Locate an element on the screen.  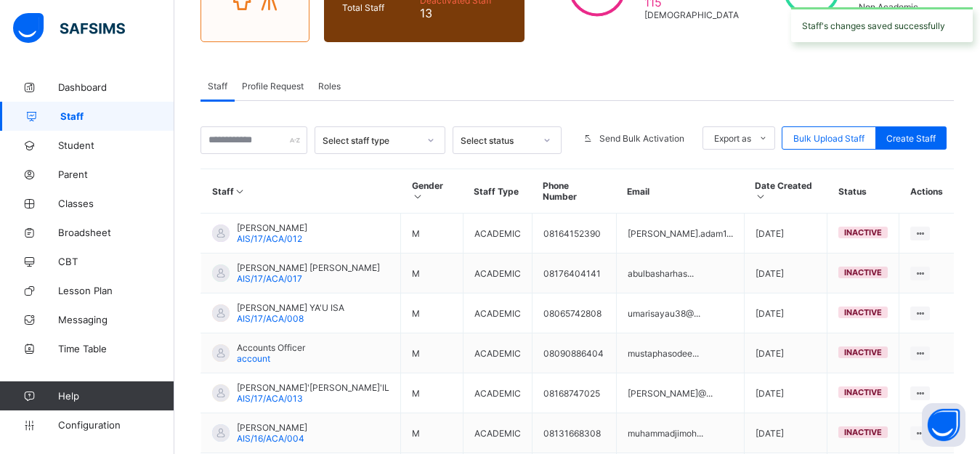
th: Staff Type is located at coordinates (497, 191).